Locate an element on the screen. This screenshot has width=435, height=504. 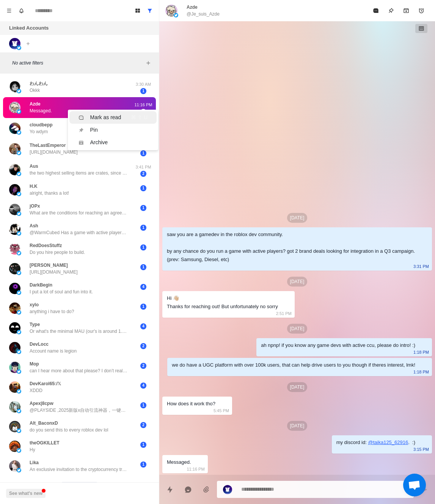
p: Linked Accounts is located at coordinates (29, 28).